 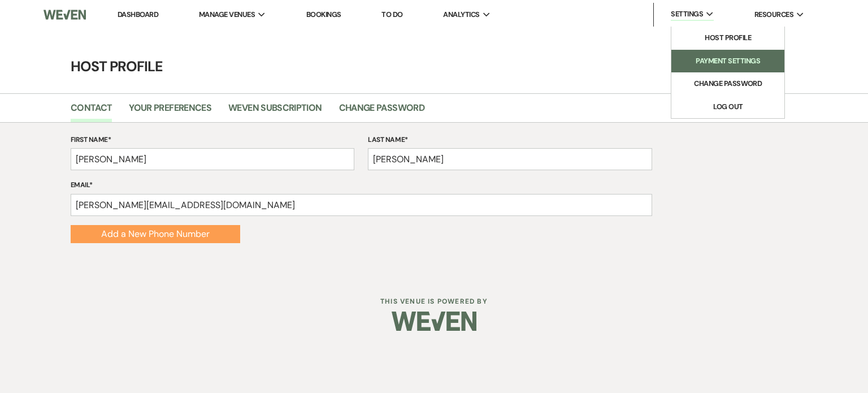 I want to click on span: Settings, so click(x=687, y=14).